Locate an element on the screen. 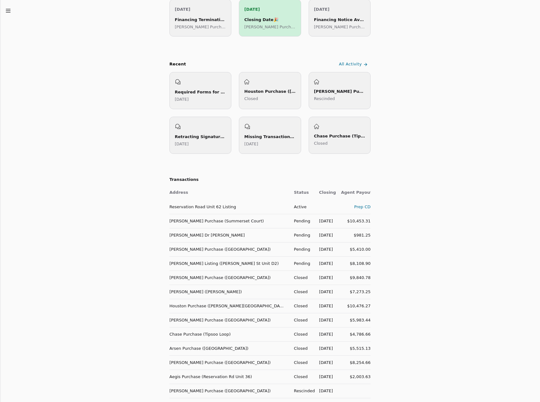 The image size is (540, 402). th: Address is located at coordinates (229, 193).